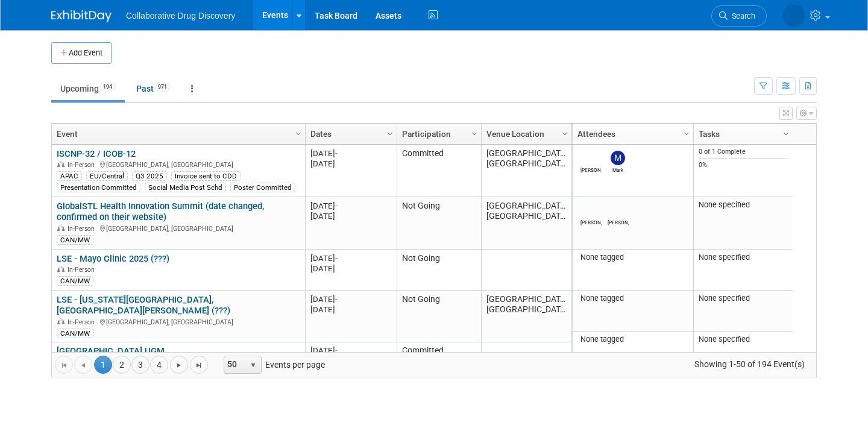  Describe the element at coordinates (81, 53) in the screenshot. I see `button: Add Event` at that location.